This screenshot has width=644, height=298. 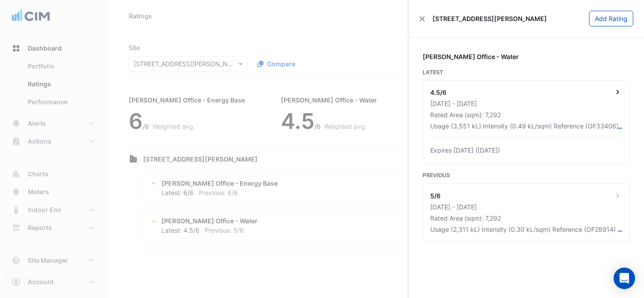 I want to click on div: 4.5/6, so click(x=438, y=92).